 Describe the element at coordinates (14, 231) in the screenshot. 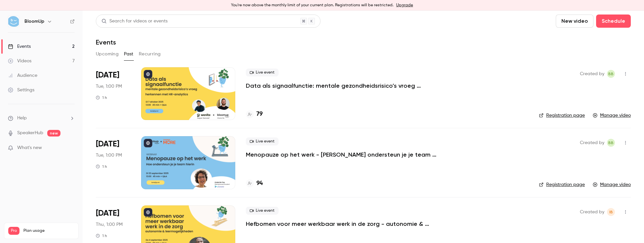

I see `span: Pro` at that location.